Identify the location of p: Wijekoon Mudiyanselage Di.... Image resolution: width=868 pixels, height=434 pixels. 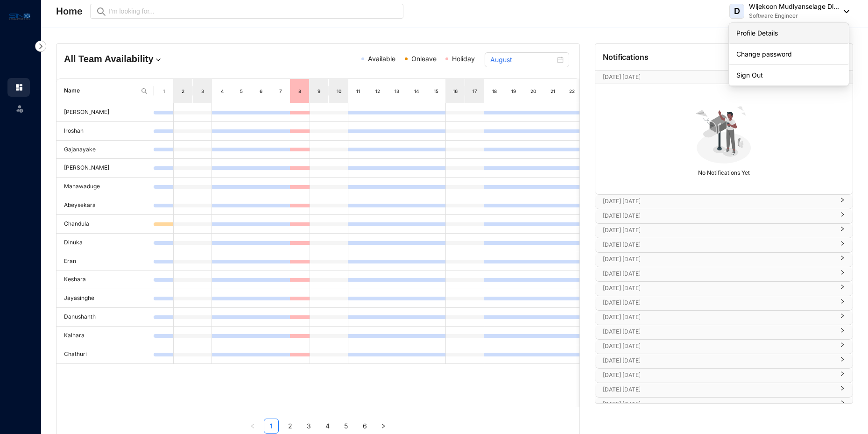
(794, 7).